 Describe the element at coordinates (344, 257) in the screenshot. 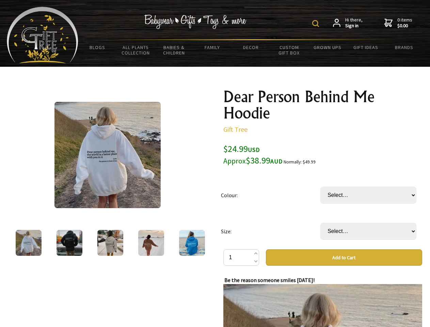

I see `button: Add to Cart` at that location.